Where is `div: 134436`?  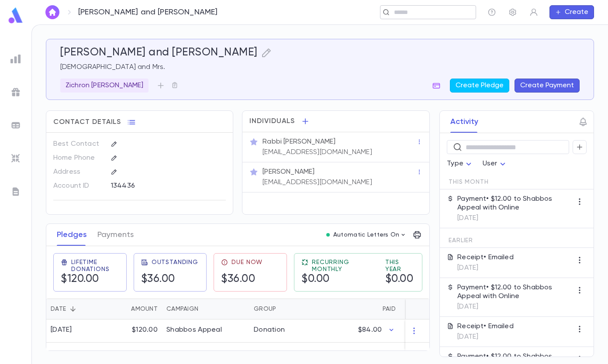 div: 134436 is located at coordinates (157, 185).